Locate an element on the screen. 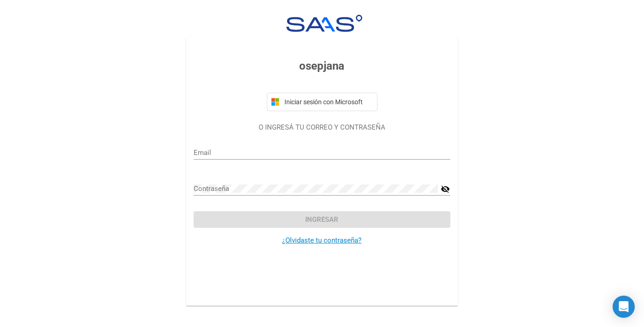 The width and height of the screenshot is (644, 327). p: O INGRESÁ TU CORREO Y CONTRASEÑA is located at coordinates (322, 127).